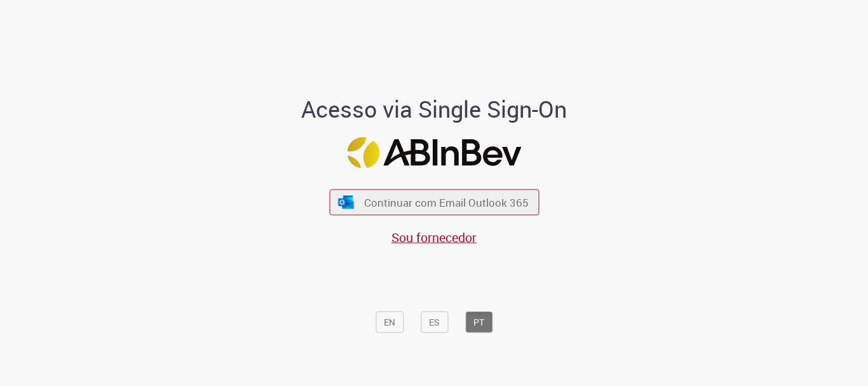 The height and width of the screenshot is (386, 868). I want to click on h1: Acesso via Single Sign-On, so click(434, 109).